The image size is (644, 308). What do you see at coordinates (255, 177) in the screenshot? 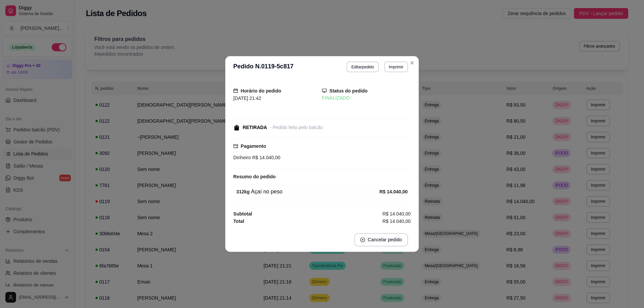
I see `strong: Resumo do pedido` at bounding box center [255, 177].